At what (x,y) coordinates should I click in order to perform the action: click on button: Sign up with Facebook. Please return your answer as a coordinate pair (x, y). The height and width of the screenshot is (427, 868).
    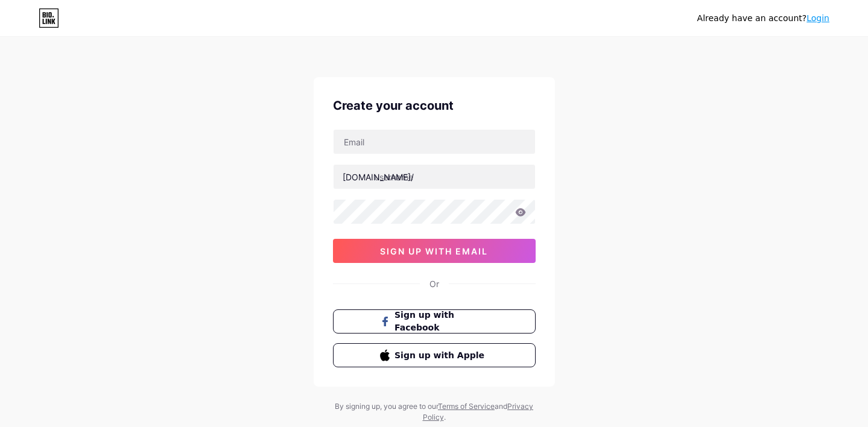
    Looking at the image, I should click on (434, 321).